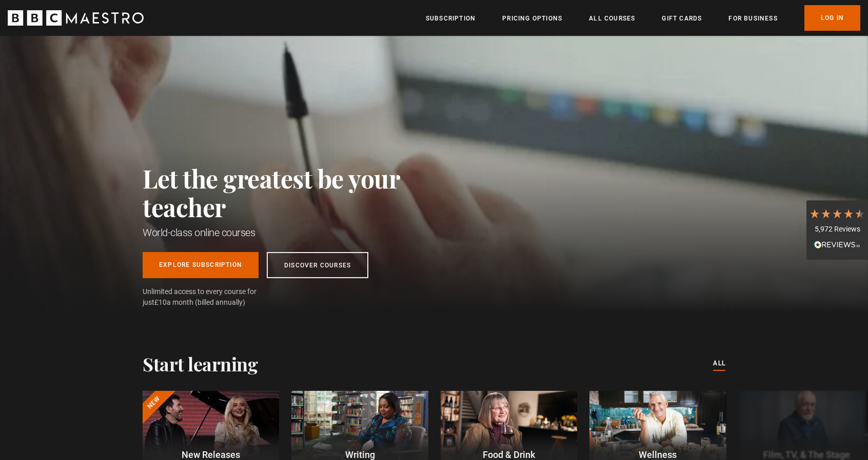  Describe the element at coordinates (832, 18) in the screenshot. I see `a: Log In` at that location.